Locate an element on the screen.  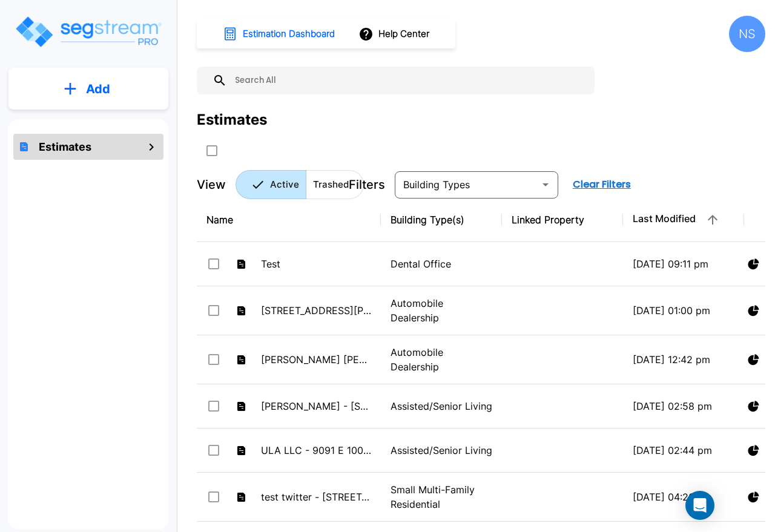
button: Add is located at coordinates (89, 89).